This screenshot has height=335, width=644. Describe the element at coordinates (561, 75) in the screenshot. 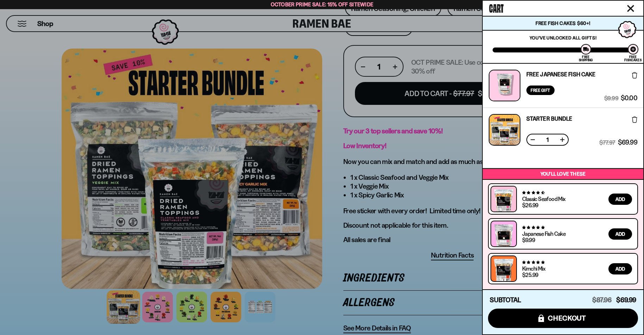

I see `a: Free Japanese Fish Cake` at that location.